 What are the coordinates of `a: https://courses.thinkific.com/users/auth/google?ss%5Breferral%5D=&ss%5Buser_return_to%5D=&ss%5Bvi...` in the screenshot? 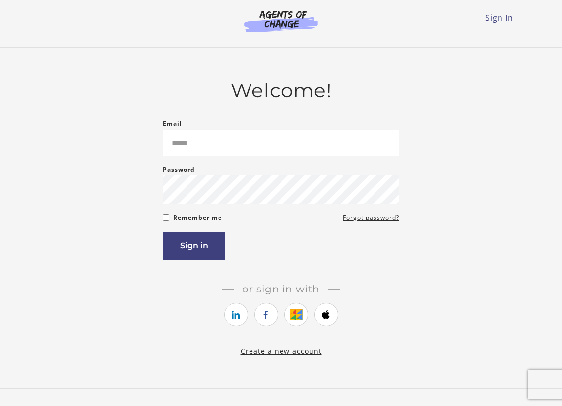 It's located at (296, 315).